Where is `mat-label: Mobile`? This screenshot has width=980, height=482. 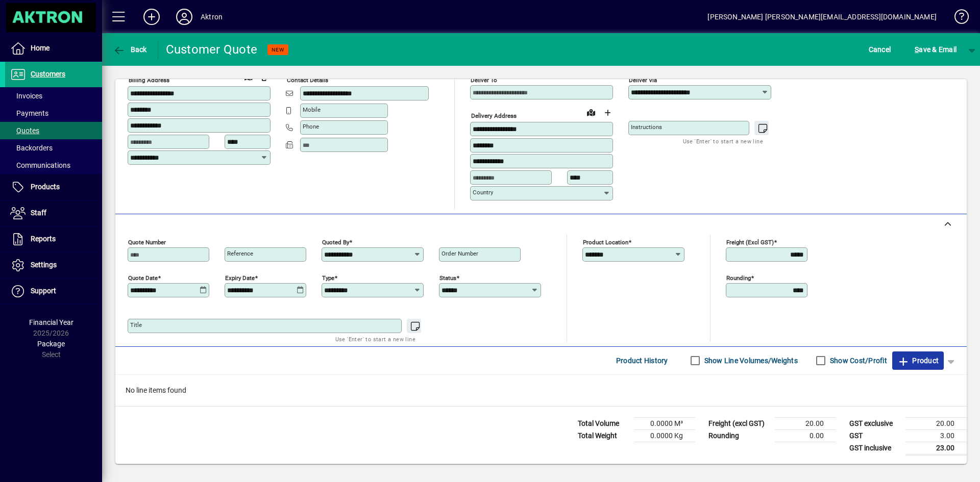 mat-label: Mobile is located at coordinates (311, 109).